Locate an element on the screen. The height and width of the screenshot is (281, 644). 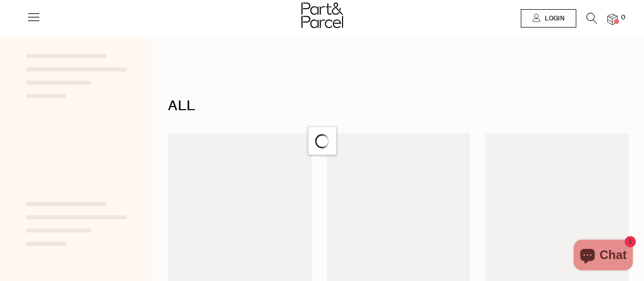
inbox-online-store-chat: Shopify online store chat is located at coordinates (604, 256).